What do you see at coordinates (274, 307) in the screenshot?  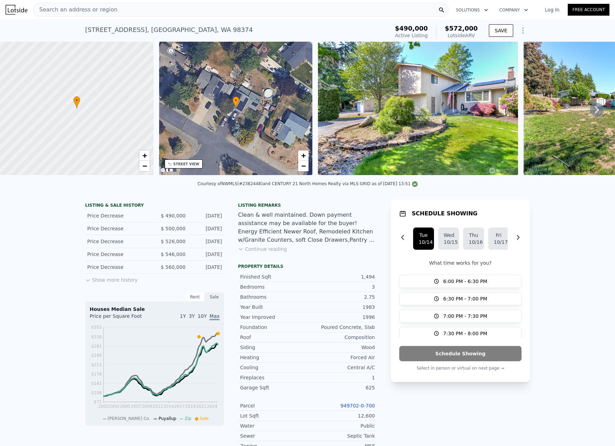 I see `div: Year Built` at bounding box center [274, 307].